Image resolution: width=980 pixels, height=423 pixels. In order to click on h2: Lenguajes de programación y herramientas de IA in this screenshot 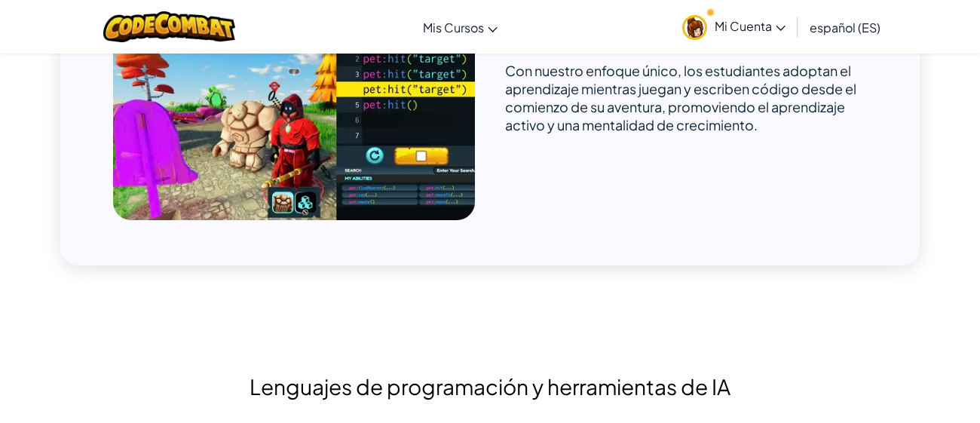, I will do `click(490, 386)`.